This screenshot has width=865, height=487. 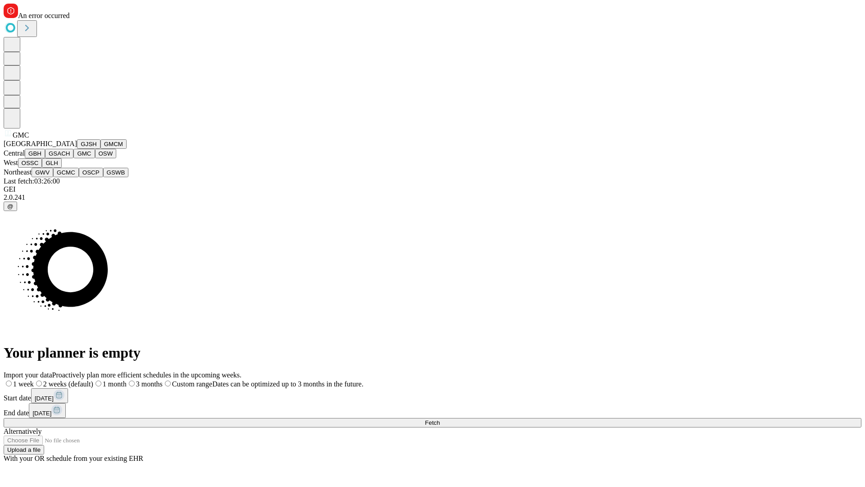 What do you see at coordinates (116, 172) in the screenshot?
I see `button: GSWB` at bounding box center [116, 172].